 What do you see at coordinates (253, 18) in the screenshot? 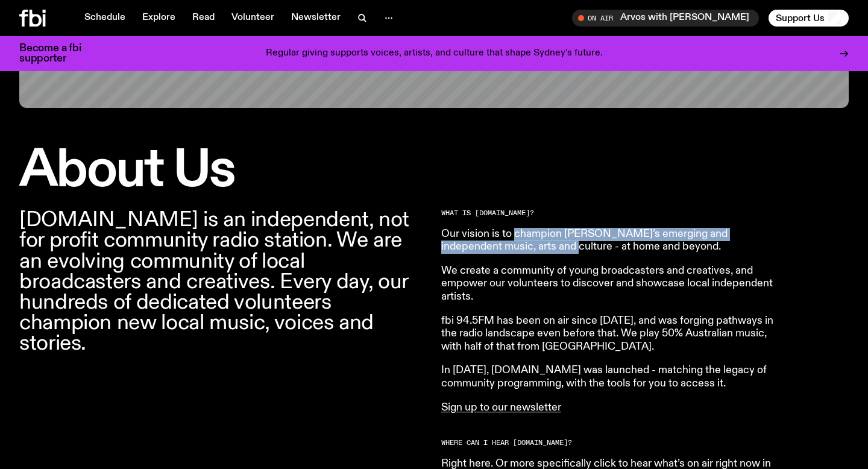
I see `a: Volunteer` at bounding box center [253, 18].